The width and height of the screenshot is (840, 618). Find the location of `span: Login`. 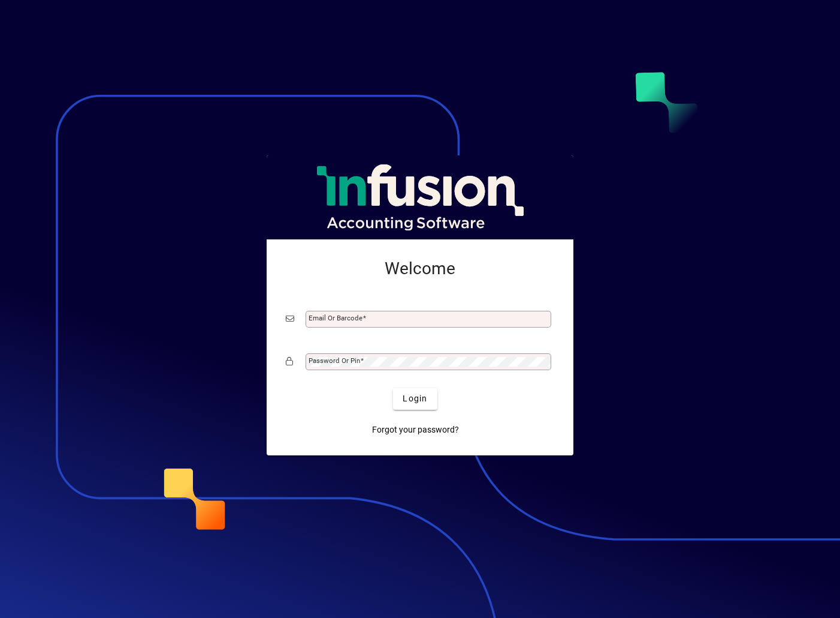

span: Login is located at coordinates (415, 398).